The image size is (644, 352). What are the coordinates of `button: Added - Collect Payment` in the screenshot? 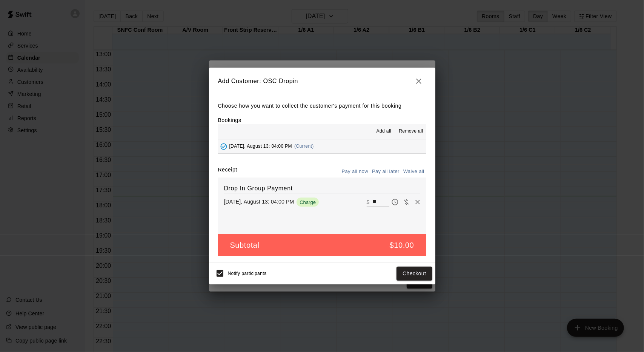 It's located at (224, 146).